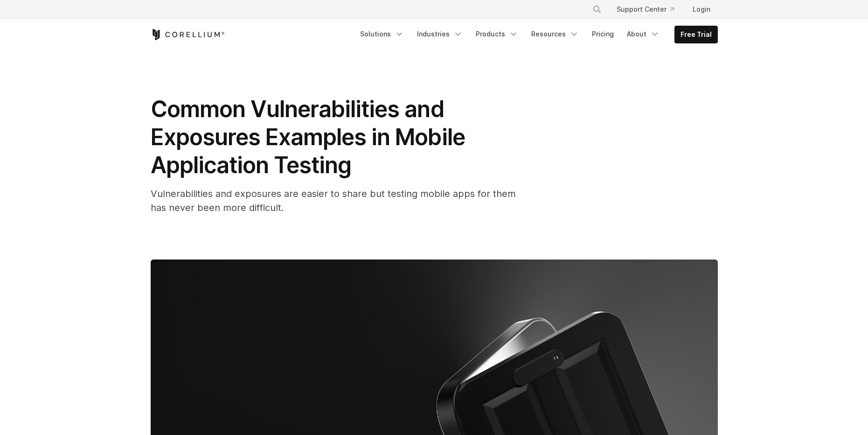  Describe the element at coordinates (497, 34) in the screenshot. I see `a: Products` at that location.